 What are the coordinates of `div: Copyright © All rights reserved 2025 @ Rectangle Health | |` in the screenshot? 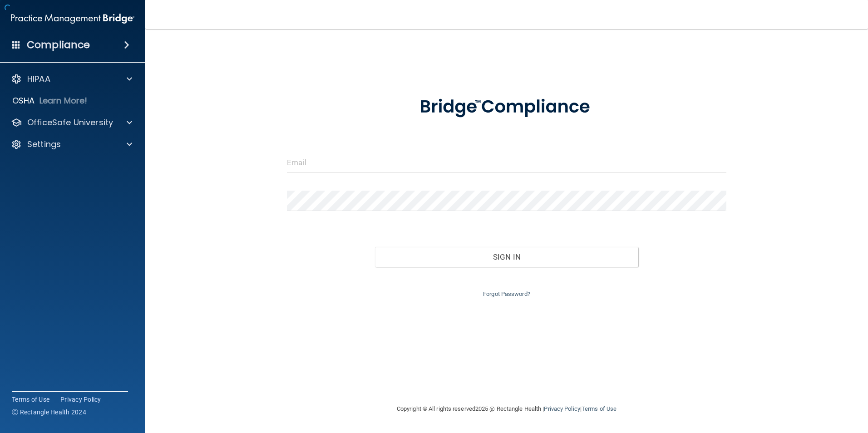 It's located at (507, 409).